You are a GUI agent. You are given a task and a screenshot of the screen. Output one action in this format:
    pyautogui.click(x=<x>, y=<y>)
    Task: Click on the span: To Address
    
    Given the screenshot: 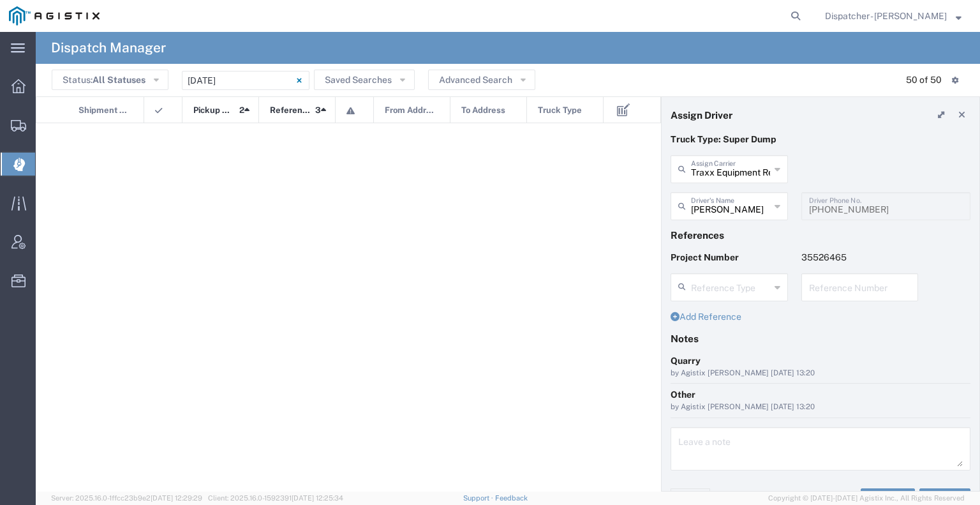 What is the action you would take?
    pyautogui.click(x=483, y=111)
    